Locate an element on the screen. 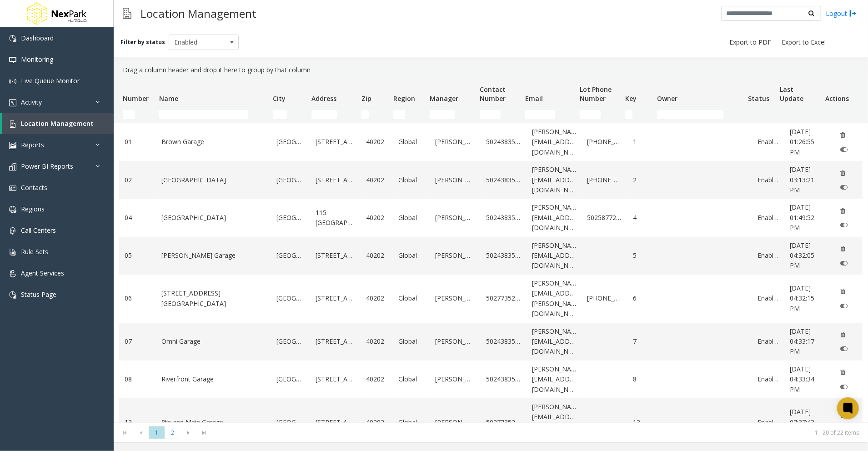 The width and height of the screenshot is (868, 451). td: Lot Phone Number Filter is located at coordinates (599, 115).